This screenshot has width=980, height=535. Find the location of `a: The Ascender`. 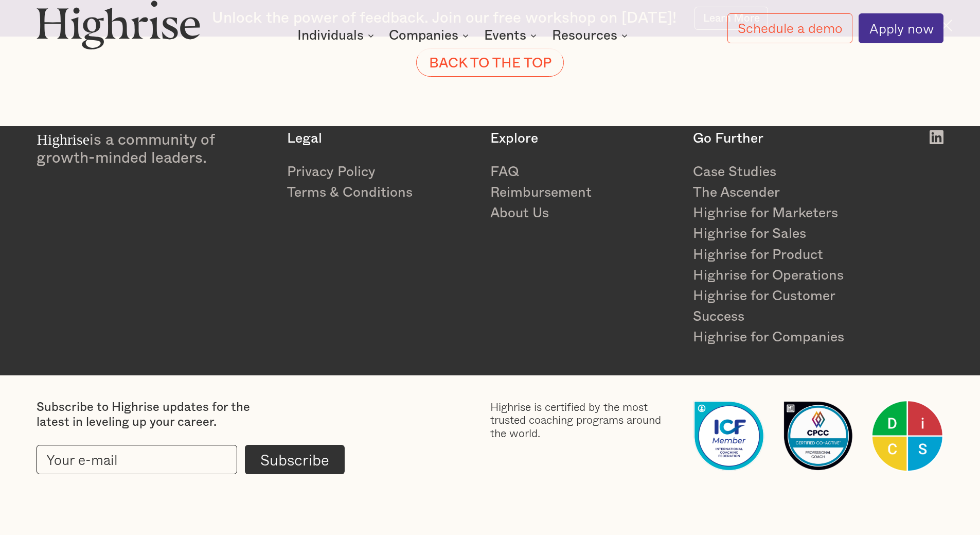

a: The Ascender is located at coordinates (786, 193).